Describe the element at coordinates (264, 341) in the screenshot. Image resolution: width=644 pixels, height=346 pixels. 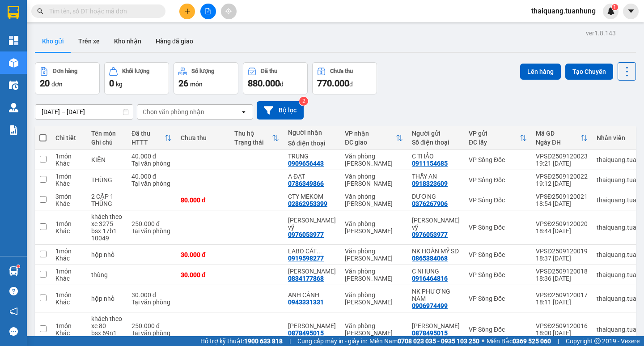
I see `strong: 1900 633 818` at that location.